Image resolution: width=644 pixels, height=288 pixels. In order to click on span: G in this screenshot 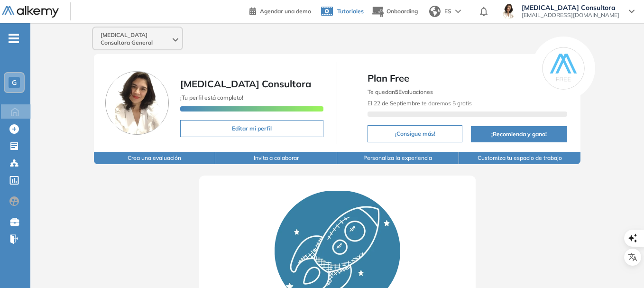, I will do `click(14, 83)`.